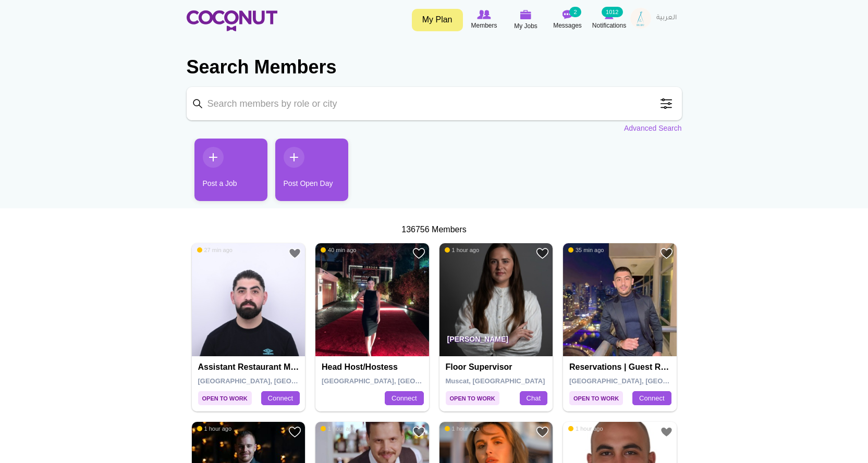  Describe the element at coordinates (612, 12) in the screenshot. I see `small: 1012` at that location.